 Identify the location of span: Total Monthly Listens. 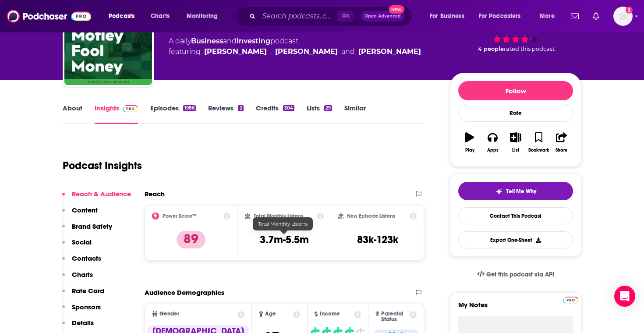
(283, 223).